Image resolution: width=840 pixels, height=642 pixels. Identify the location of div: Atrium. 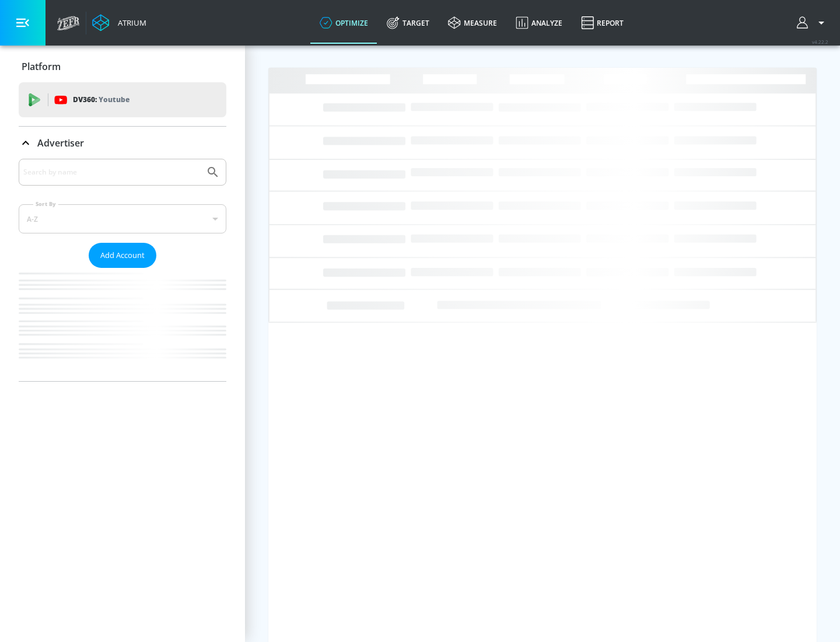
(129, 23).